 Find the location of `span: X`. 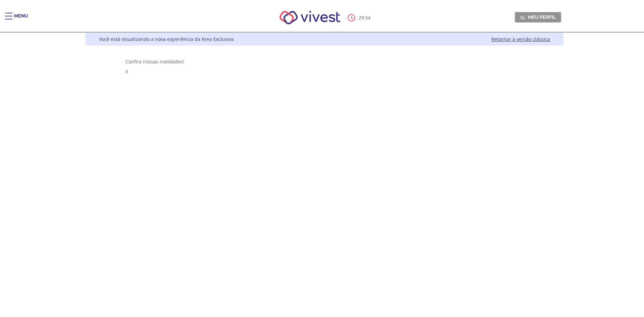

span: X is located at coordinates (127, 71).